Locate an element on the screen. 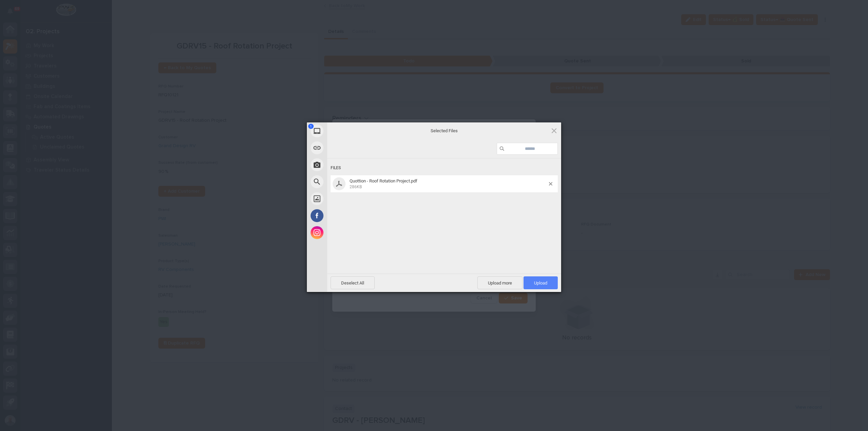 The width and height of the screenshot is (868, 431). span: Upload is located at coordinates (541, 283).